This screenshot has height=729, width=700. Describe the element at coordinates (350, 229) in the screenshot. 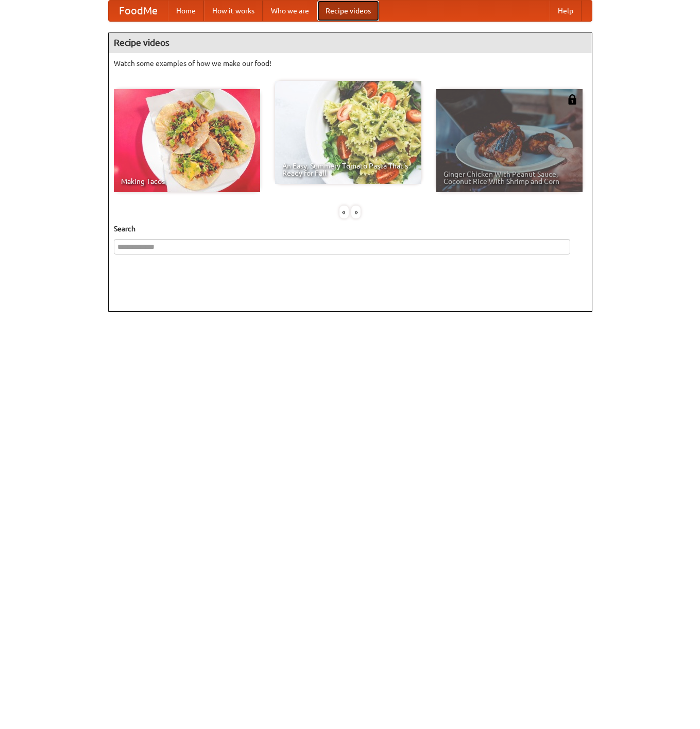

I see `h5: Search` at that location.